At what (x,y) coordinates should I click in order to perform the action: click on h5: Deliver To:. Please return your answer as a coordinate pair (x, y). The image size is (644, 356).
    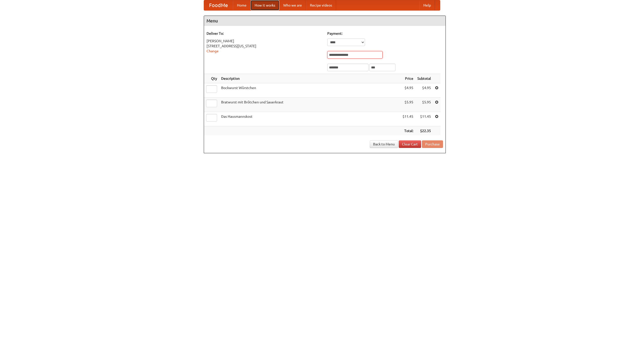
    Looking at the image, I should click on (265, 34).